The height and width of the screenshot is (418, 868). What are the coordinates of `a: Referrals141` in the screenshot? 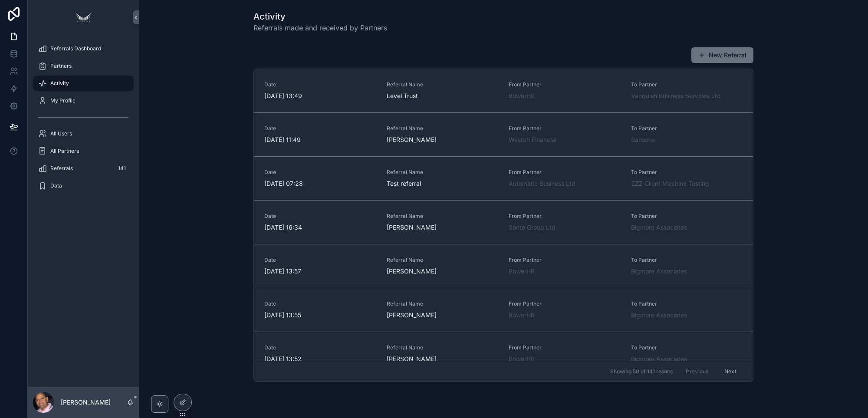 It's located at (84, 169).